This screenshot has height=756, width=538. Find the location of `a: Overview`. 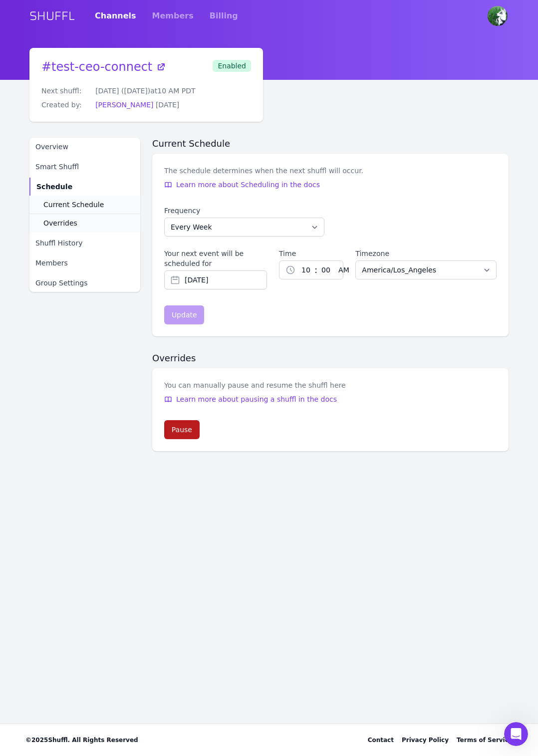

a: Overview is located at coordinates (84, 147).